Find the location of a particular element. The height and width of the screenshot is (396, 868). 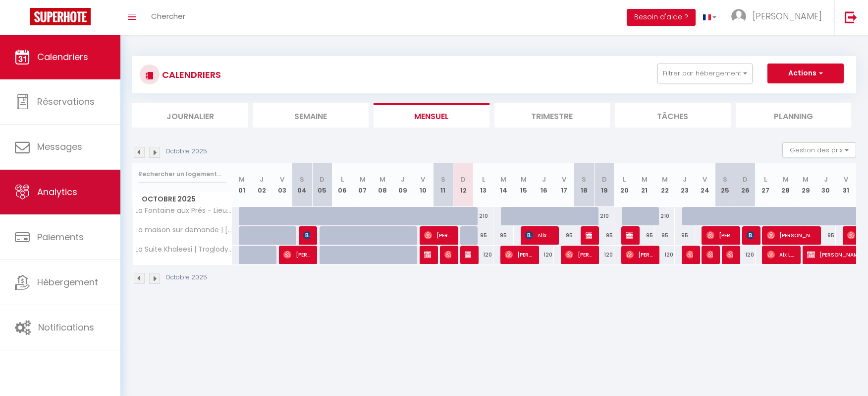

span: Alix Celine is located at coordinates (539, 235).